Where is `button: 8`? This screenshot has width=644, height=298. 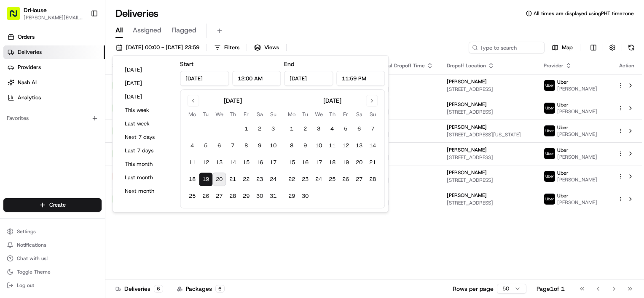 button: 8 is located at coordinates (292, 146).